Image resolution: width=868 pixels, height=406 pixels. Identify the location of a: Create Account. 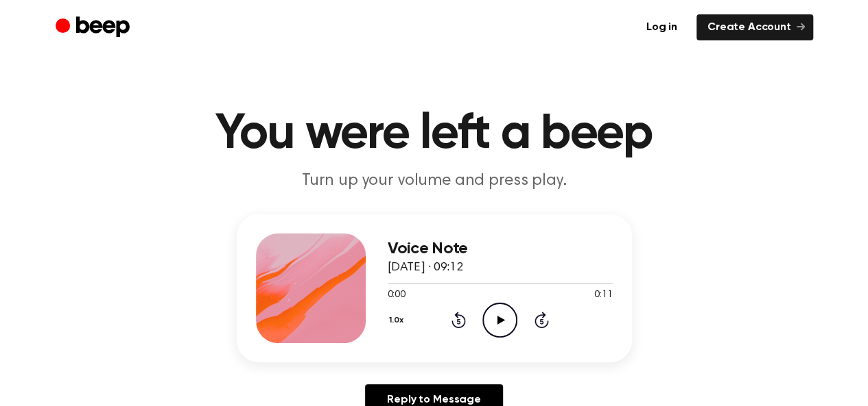
(754, 27).